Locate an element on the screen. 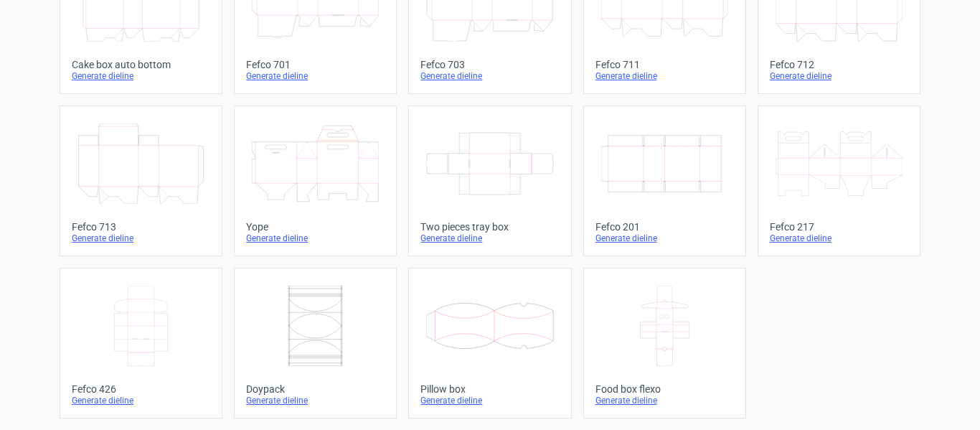 The image size is (980, 430). a: Two pieces tray boxGenerate dieline is located at coordinates (490, 181).